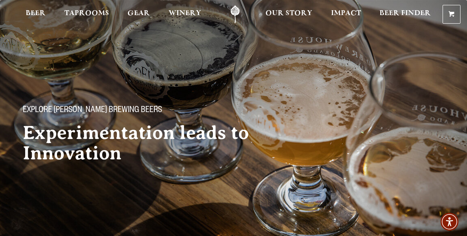 The width and height of the screenshot is (467, 236). Describe the element at coordinates (288, 13) in the screenshot. I see `span: Our Story` at that location.